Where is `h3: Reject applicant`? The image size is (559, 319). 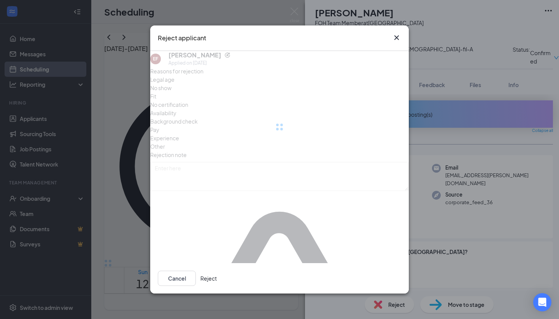
h3: Reject applicant is located at coordinates (182, 38).